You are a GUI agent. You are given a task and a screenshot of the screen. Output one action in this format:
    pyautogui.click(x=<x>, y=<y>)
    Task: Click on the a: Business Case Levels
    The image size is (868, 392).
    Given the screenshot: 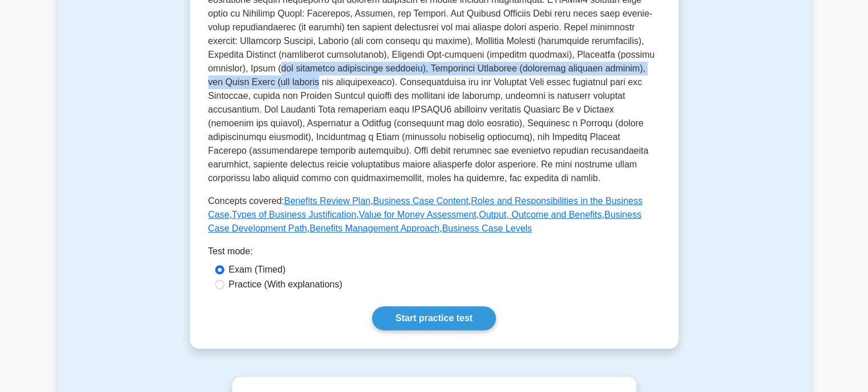 What is the action you would take?
    pyautogui.click(x=487, y=228)
    